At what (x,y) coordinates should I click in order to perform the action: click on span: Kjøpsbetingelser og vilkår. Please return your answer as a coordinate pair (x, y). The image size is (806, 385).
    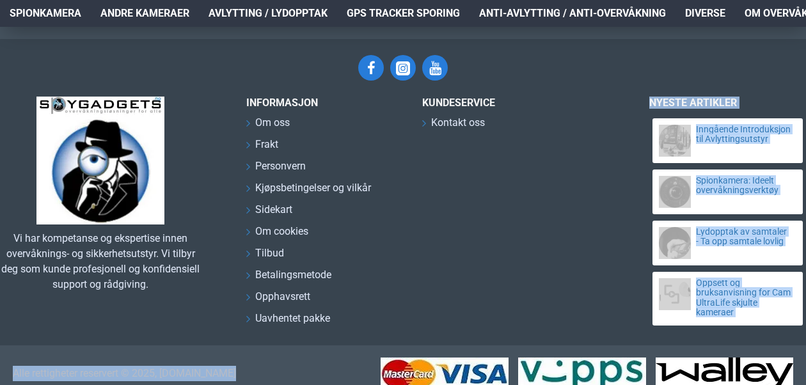
    Looking at the image, I should click on (313, 188).